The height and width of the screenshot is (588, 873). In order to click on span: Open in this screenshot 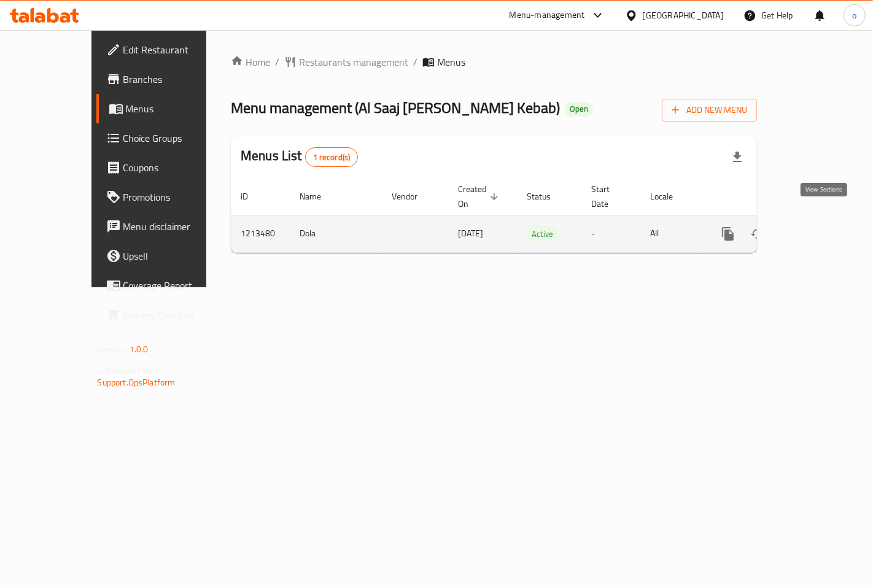, I will do `click(579, 109)`.